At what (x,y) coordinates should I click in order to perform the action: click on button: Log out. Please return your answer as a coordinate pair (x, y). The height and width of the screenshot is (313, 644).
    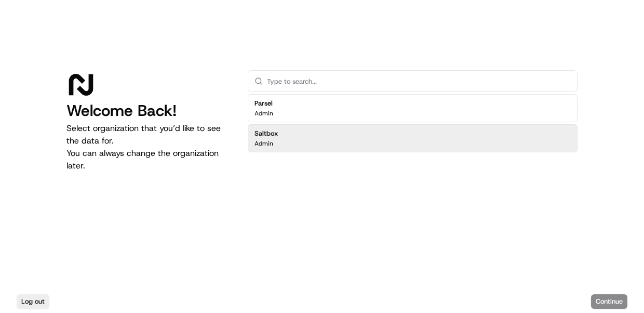
    Looking at the image, I should click on (33, 302).